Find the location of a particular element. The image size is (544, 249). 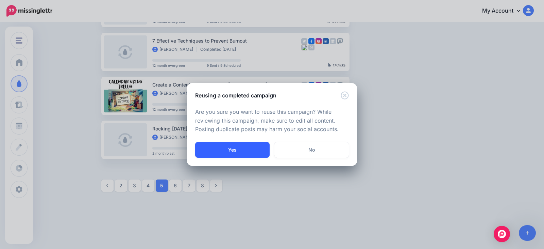

h5: Reusing a completed campaign is located at coordinates (236, 95).